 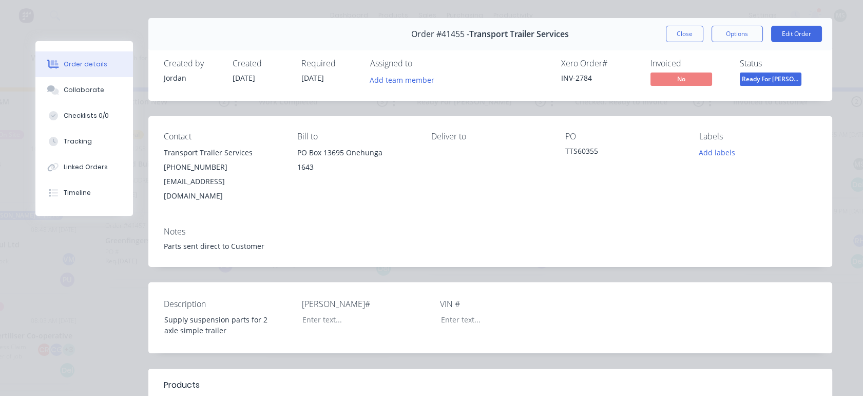 I want to click on span: No, so click(x=682, y=79).